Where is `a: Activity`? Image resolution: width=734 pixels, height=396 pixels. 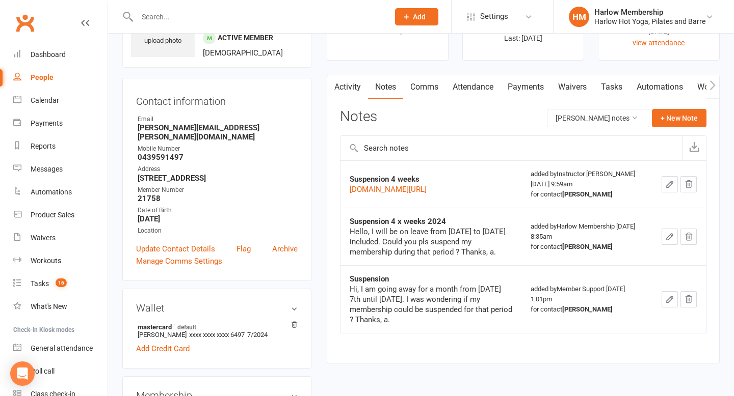
a: Activity is located at coordinates (348, 87).